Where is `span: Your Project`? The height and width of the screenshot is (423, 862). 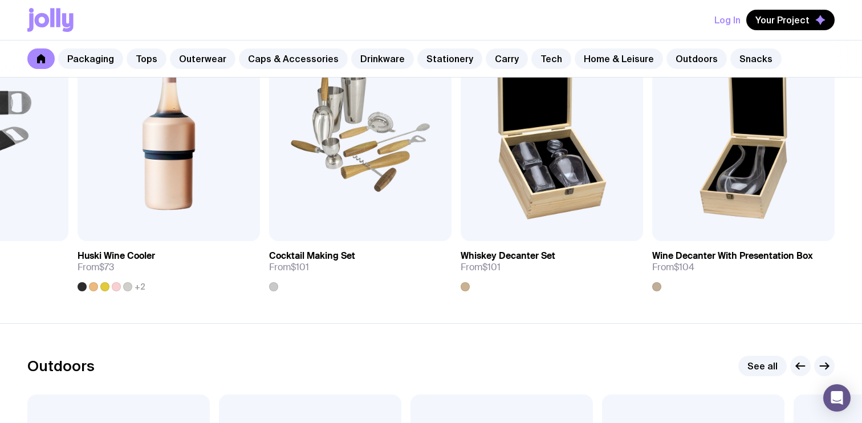
span: Your Project is located at coordinates (782, 20).